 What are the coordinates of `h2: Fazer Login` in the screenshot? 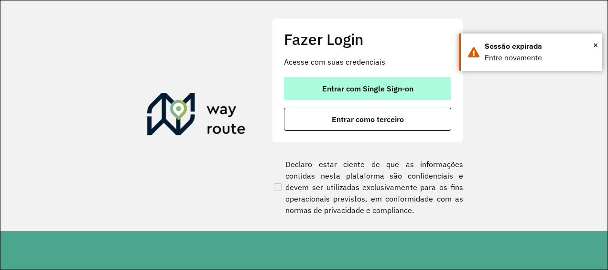 It's located at (368, 39).